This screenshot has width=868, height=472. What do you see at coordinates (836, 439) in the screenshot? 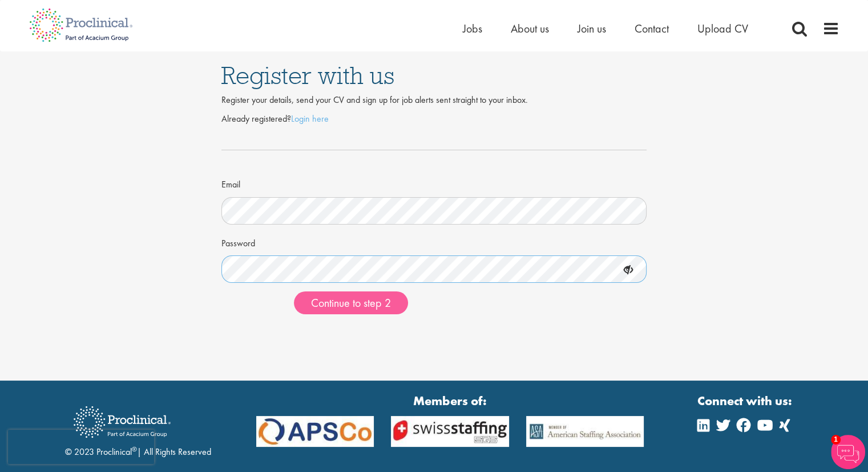
I see `span: 1` at bounding box center [836, 439].